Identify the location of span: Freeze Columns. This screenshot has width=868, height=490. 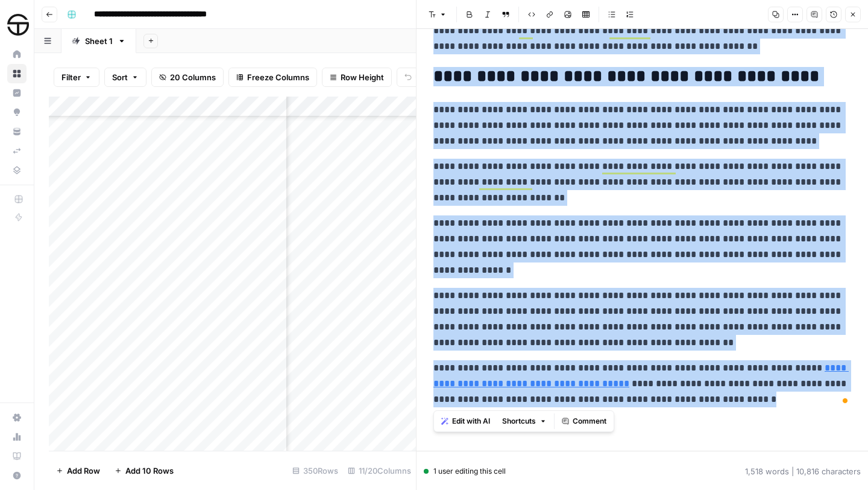
(278, 77).